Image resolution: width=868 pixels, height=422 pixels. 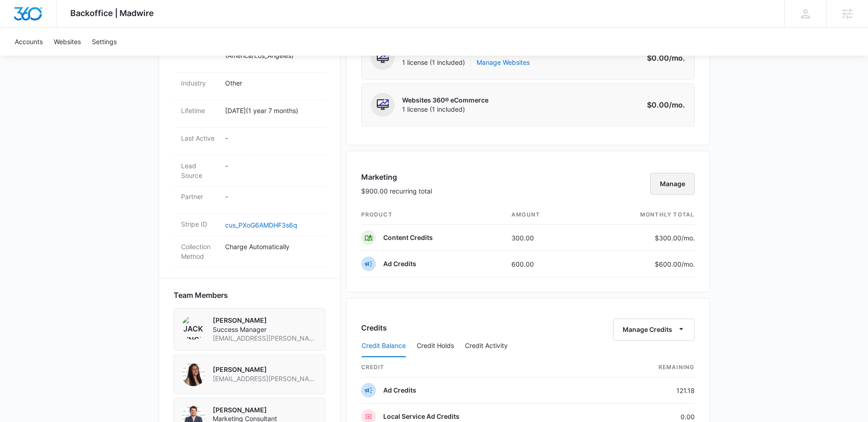 I want to click on img: tab_domain_overview_orange.svg, so click(x=28, y=57).